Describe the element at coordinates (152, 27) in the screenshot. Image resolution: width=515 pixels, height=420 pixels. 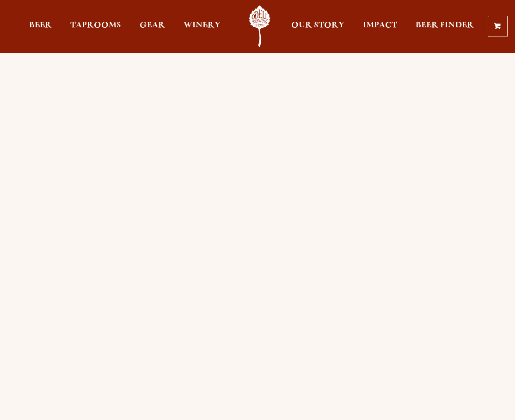
I see `a: Gear` at that location.